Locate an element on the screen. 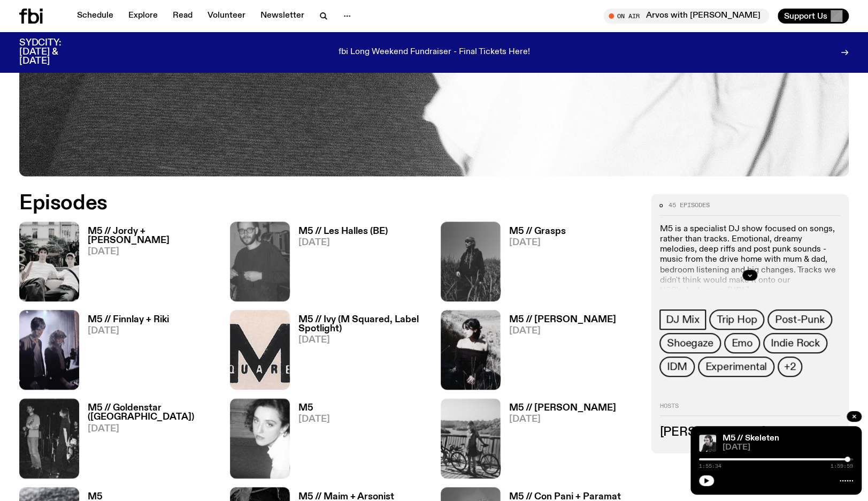 The width and height of the screenshot is (868, 501). span: Post-Punk is located at coordinates (799, 320).